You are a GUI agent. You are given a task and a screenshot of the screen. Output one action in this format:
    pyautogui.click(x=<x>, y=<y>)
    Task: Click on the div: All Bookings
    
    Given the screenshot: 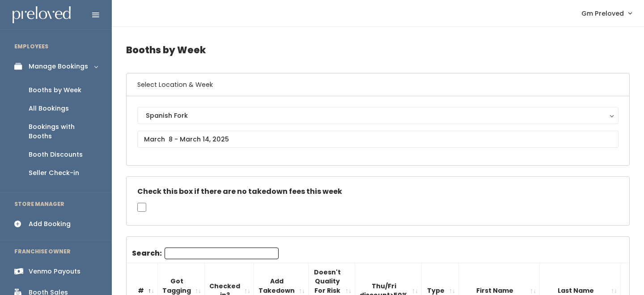 What is the action you would take?
    pyautogui.click(x=49, y=108)
    